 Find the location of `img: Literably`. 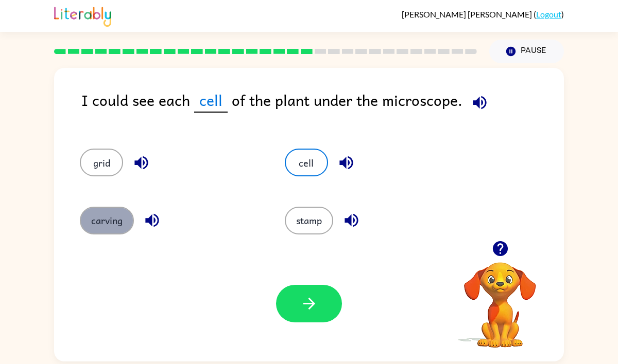

img: Literably is located at coordinates (83, 15).